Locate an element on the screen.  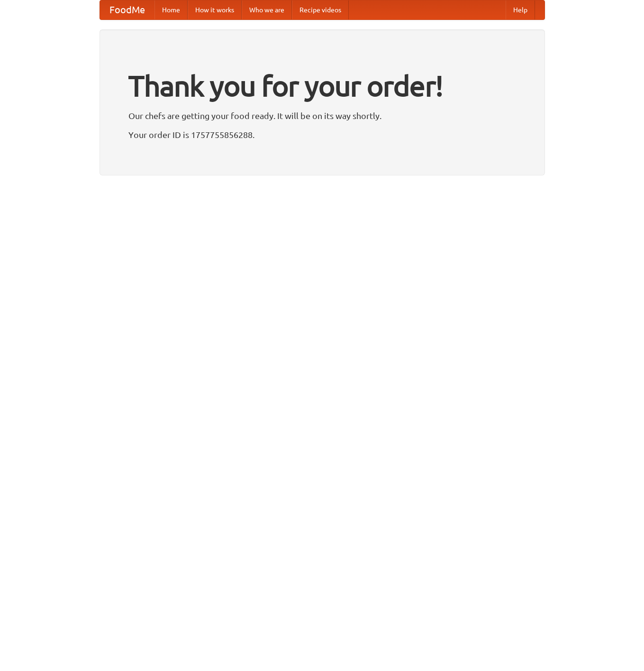
a: Who we are is located at coordinates (267, 10).